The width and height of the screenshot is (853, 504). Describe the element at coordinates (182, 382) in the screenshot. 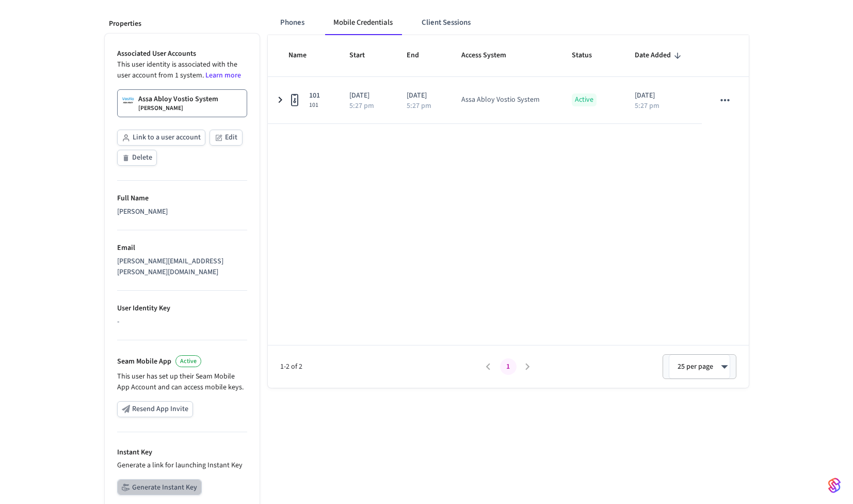

I see `p: This user has set up their Seam Mobile App Account and can access mobile keys.` at that location.